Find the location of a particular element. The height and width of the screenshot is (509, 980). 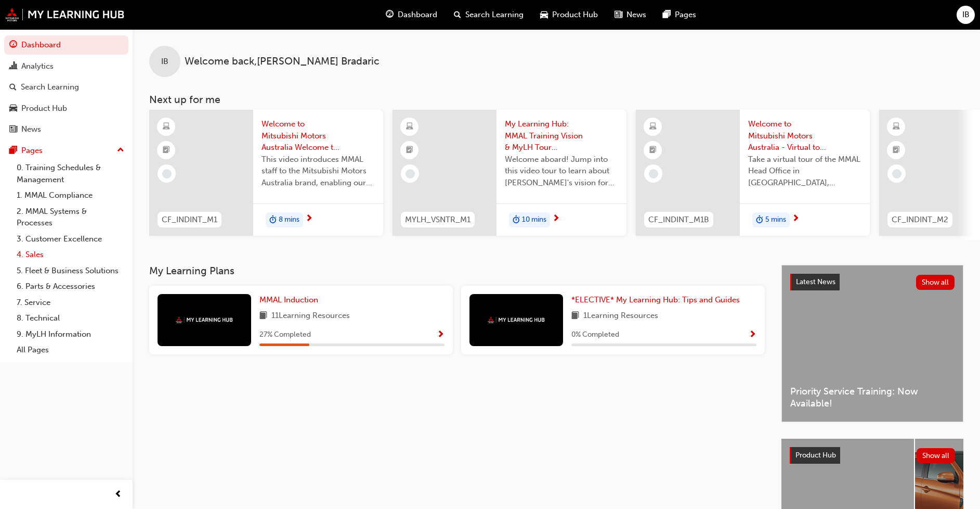

div: Pages is located at coordinates (31, 151).